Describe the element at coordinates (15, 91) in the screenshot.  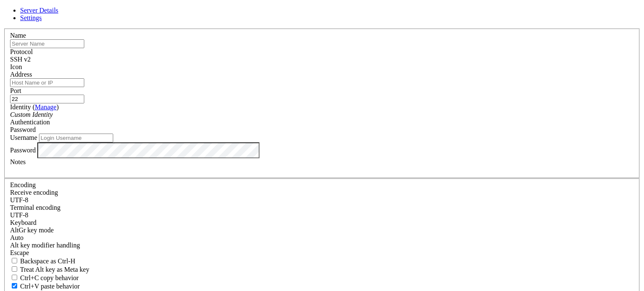
I see `label: Port` at that location.